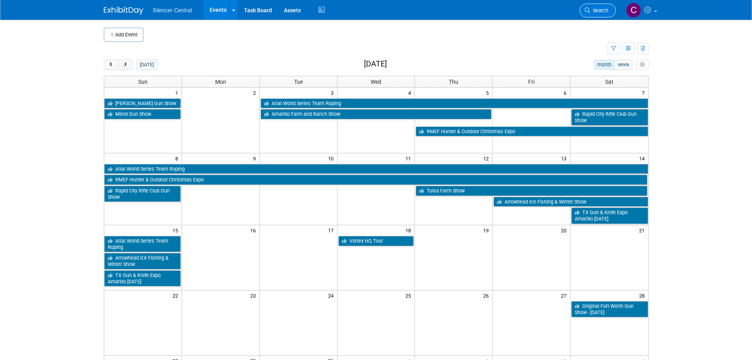 Image resolution: width=752 pixels, height=360 pixels. I want to click on span: Wed, so click(376, 82).